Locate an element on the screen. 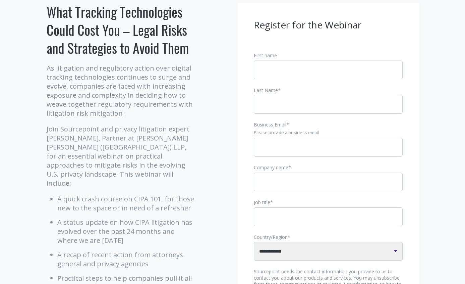 The image size is (465, 284). p: As litigation and regulatory action over digital tracking technologies continues to surge and evo... is located at coordinates (121, 91).